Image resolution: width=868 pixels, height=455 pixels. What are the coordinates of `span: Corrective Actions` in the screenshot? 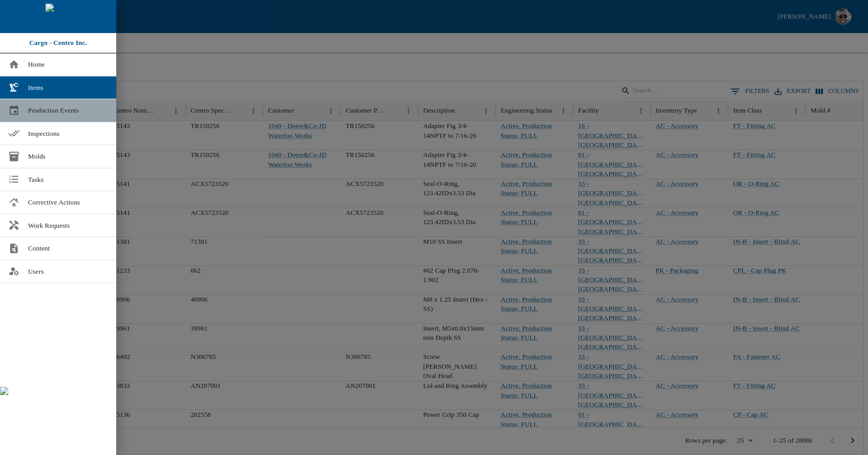 It's located at (68, 202).